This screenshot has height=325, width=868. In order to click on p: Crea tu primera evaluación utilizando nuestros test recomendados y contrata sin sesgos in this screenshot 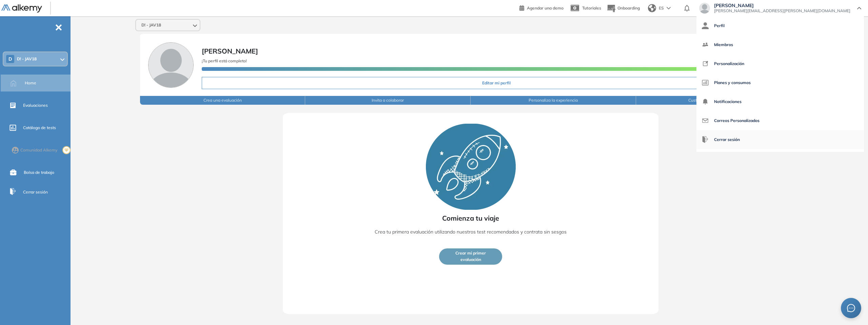, I will do `click(470, 232)`.